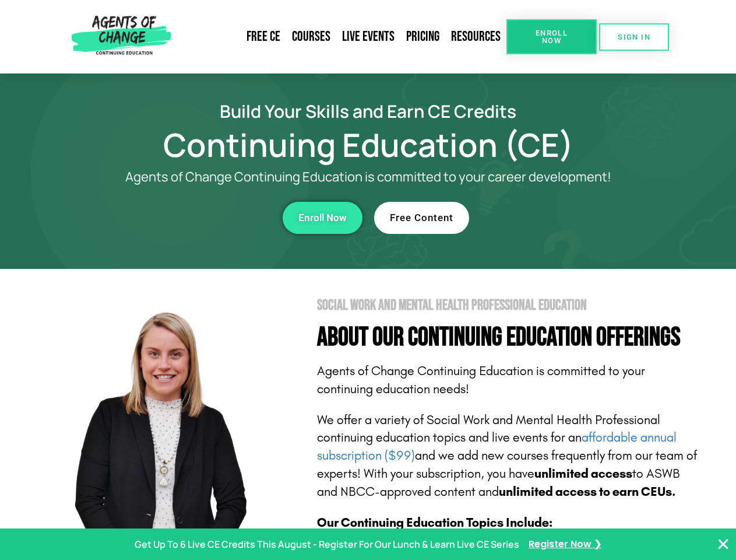 Image resolution: width=736 pixels, height=560 pixels. What do you see at coordinates (475, 37) in the screenshot?
I see `a: Resources` at bounding box center [475, 37].